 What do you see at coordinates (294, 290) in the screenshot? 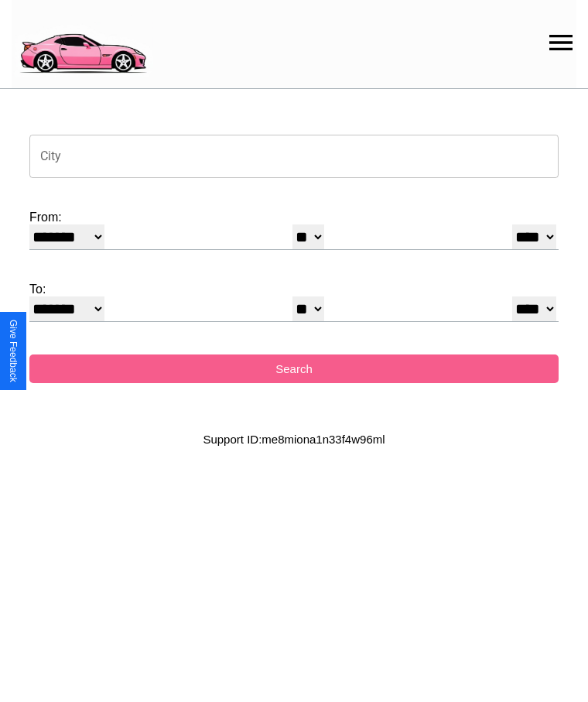
I see `label: To:` at bounding box center [294, 290].